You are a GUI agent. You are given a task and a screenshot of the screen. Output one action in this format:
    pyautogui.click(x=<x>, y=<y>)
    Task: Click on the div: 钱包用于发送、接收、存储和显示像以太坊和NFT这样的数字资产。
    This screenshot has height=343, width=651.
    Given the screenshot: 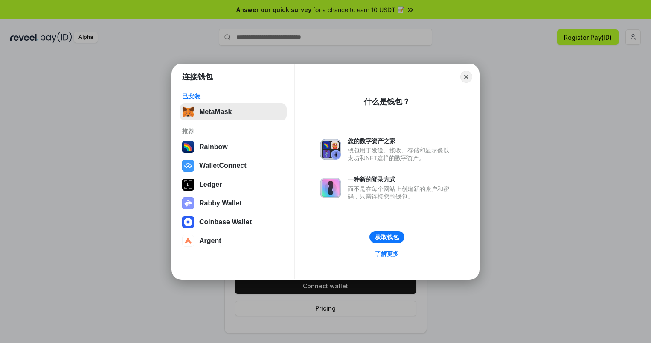 What is the action you would take?
    pyautogui.click(x=401, y=154)
    